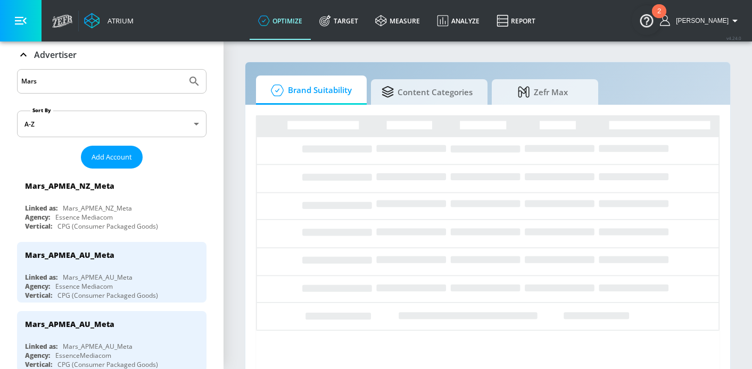  Describe the element at coordinates (83, 355) in the screenshot. I see `div: EssenceMediacom` at that location.